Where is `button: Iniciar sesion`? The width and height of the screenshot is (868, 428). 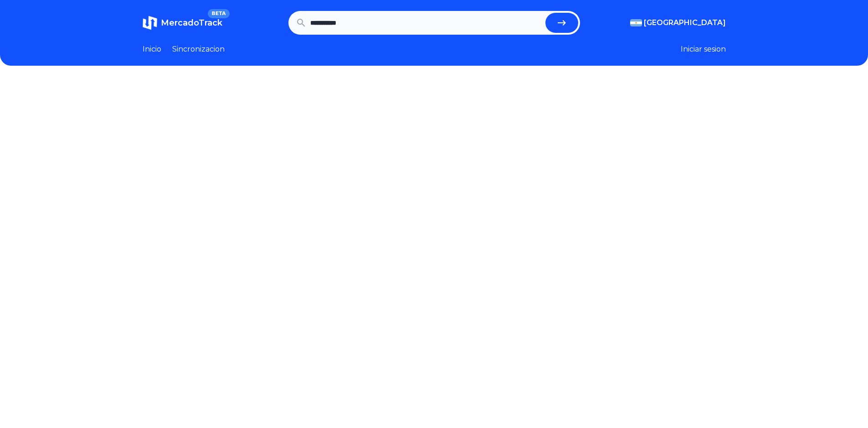
button: Iniciar sesion is located at coordinates (704, 49).